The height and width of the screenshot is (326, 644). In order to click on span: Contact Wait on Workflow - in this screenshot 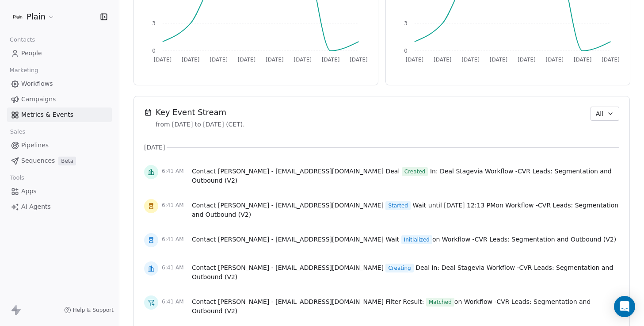, I will do `click(404, 239)`.